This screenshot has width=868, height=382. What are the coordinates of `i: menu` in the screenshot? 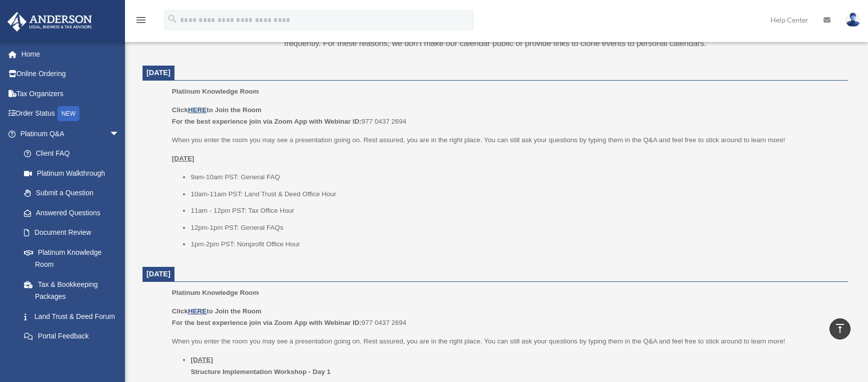 It's located at (141, 20).